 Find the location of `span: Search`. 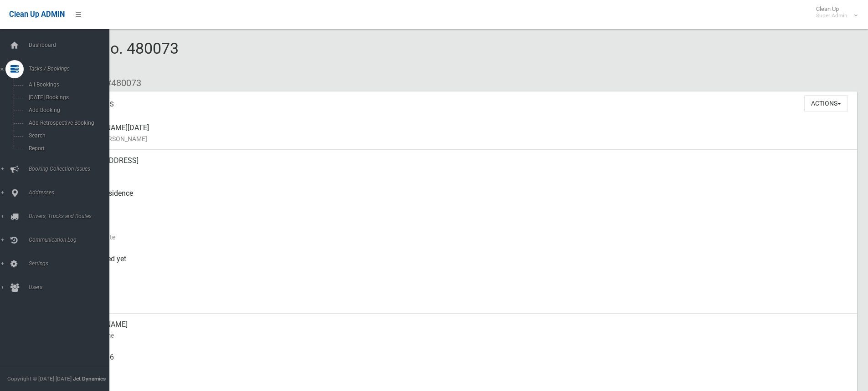

span: Search is located at coordinates (67, 136).